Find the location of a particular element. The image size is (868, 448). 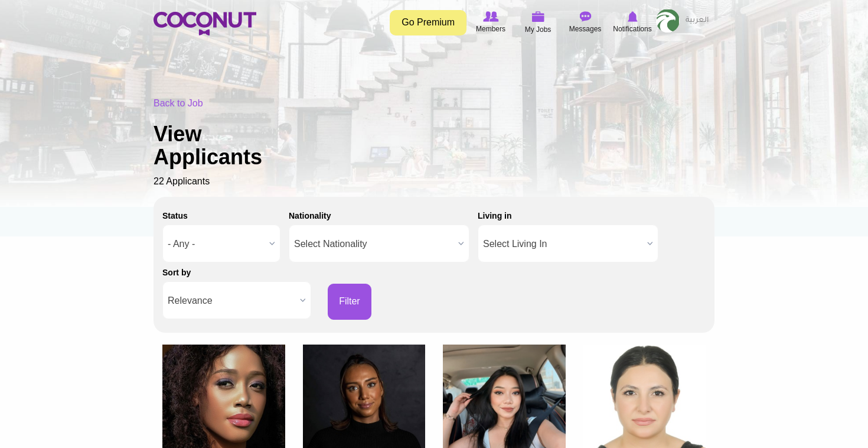

label: Status is located at coordinates (174, 215).